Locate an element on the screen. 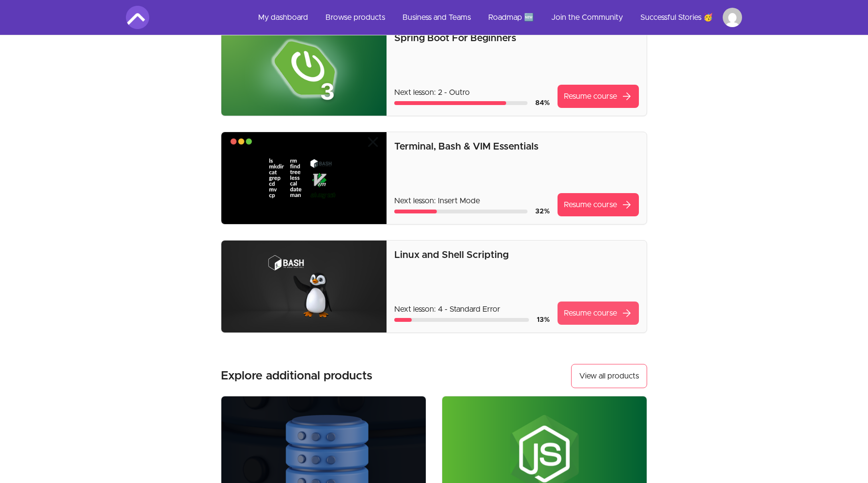  img: Amigoscode logo is located at coordinates (138, 17).